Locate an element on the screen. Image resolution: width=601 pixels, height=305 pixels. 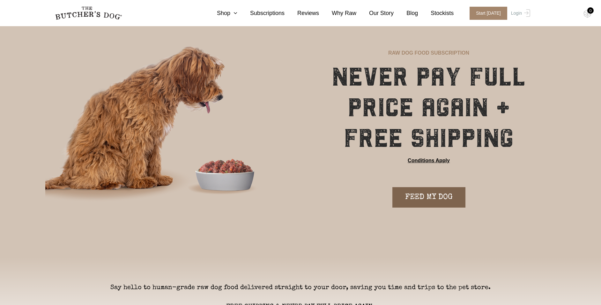
a: Login is located at coordinates (520, 13).